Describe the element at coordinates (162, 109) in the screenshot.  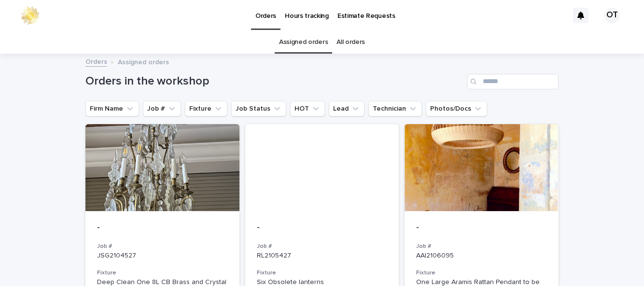
I see `button: Job #` at that location.